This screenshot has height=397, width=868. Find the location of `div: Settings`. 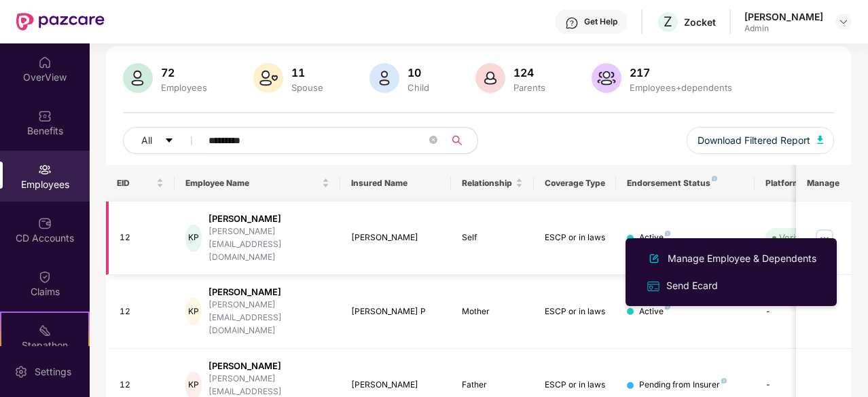

div: Settings is located at coordinates (53, 372).